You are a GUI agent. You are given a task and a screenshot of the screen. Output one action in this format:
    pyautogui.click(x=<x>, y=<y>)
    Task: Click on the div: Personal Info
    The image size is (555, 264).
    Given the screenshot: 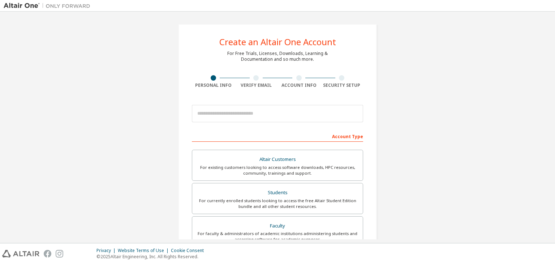 What is the action you would take?
    pyautogui.click(x=213, y=85)
    